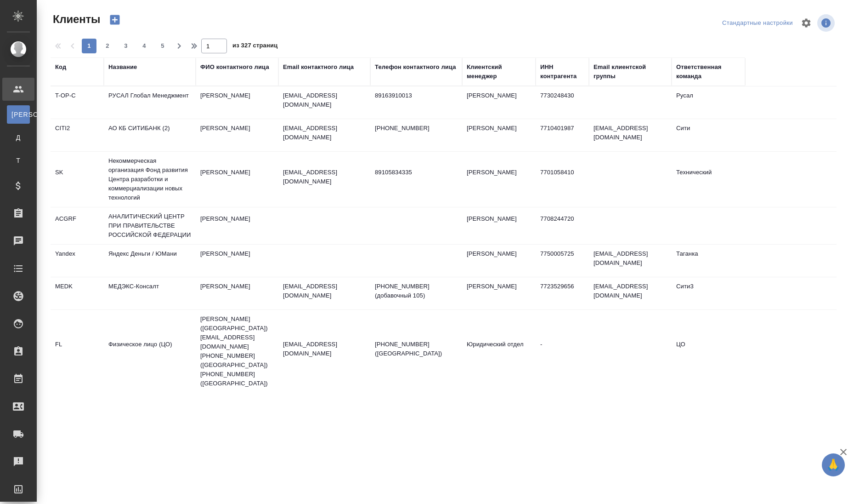 Image resolution: width=854 pixels, height=504 pixels. I want to click on td: ЦО, so click(709, 351).